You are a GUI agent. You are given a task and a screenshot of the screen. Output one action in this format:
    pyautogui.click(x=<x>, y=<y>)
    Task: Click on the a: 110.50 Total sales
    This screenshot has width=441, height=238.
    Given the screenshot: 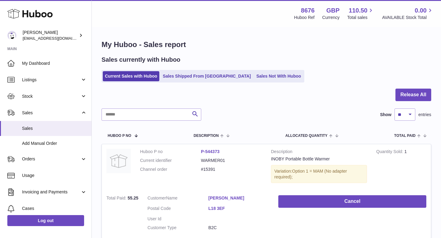 What is the action you would take?
    pyautogui.click(x=360, y=13)
    